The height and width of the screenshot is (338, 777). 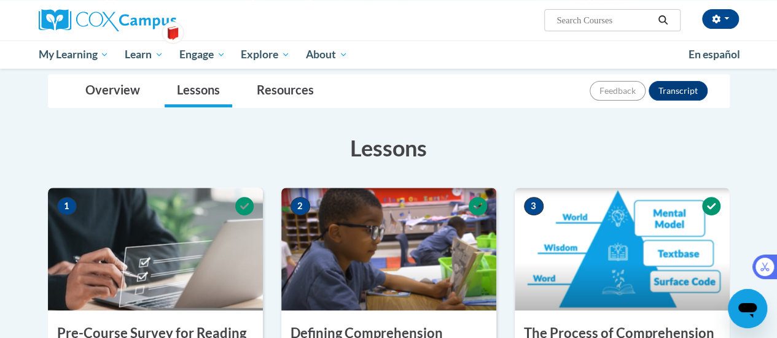 What do you see at coordinates (67, 206) in the screenshot?
I see `span: 1` at bounding box center [67, 206].